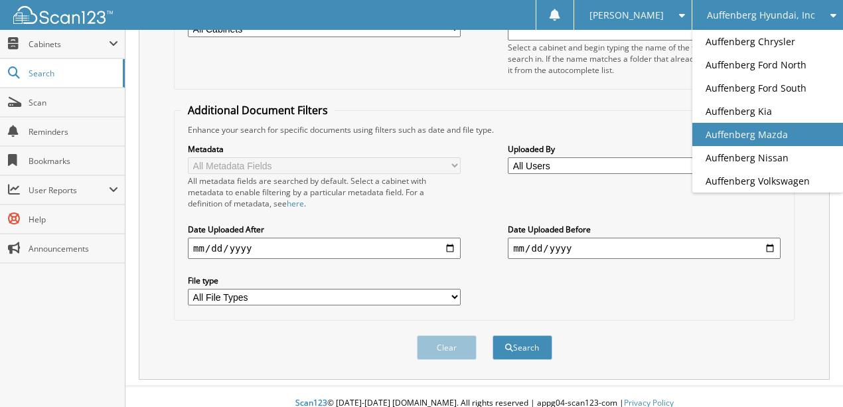 This screenshot has width=843, height=407. I want to click on a: Auffenberg Nissan, so click(767, 157).